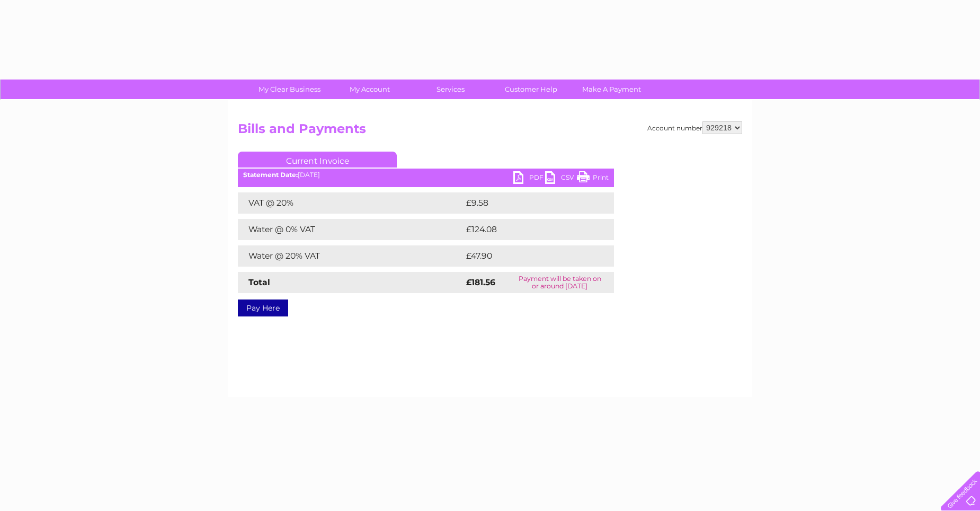  I want to click on strong: £181.56, so click(481, 282).